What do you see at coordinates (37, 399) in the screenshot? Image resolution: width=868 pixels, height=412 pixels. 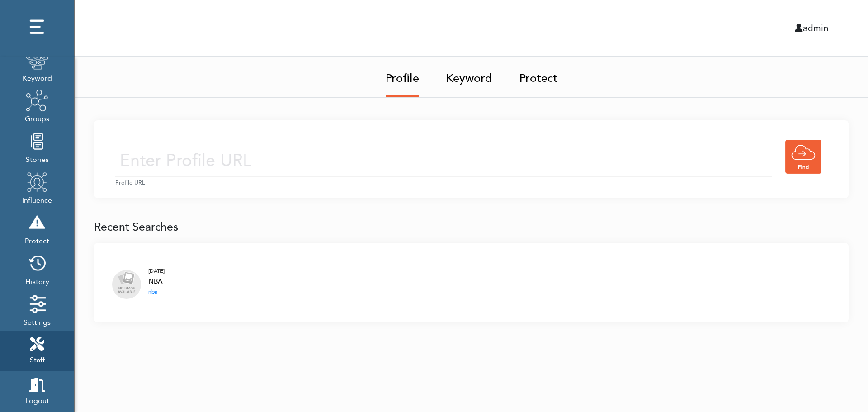 I see `span: Logout` at bounding box center [37, 399].